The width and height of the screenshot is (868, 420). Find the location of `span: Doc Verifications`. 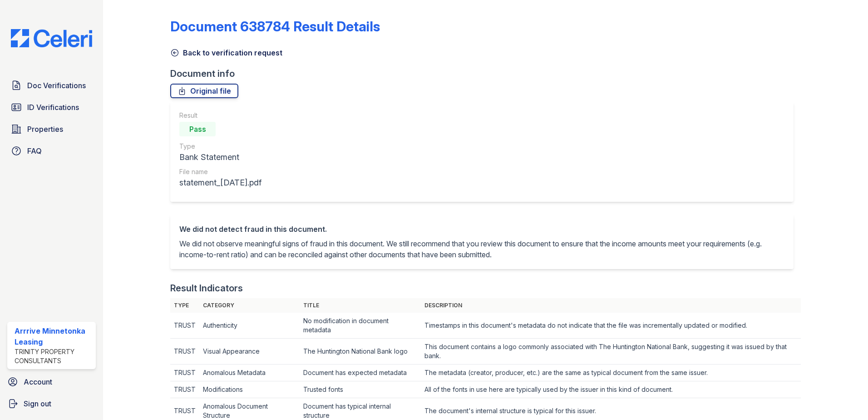

span: Doc Verifications is located at coordinates (56, 86).